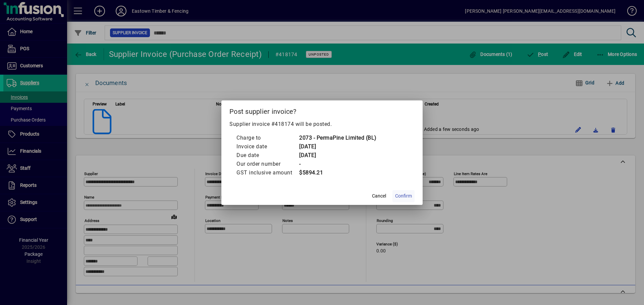  What do you see at coordinates (322, 110) in the screenshot?
I see `h2: Post supplier invoice?` at bounding box center [322, 110].